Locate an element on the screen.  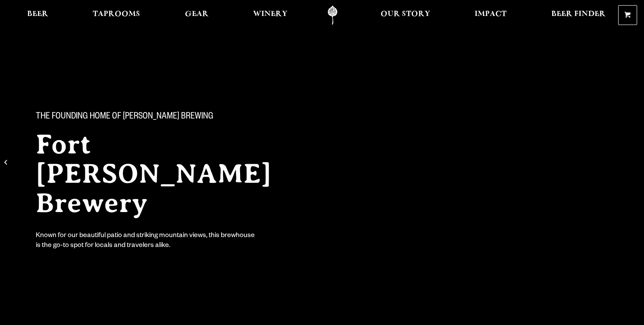
a: Beer is located at coordinates (38, 15).